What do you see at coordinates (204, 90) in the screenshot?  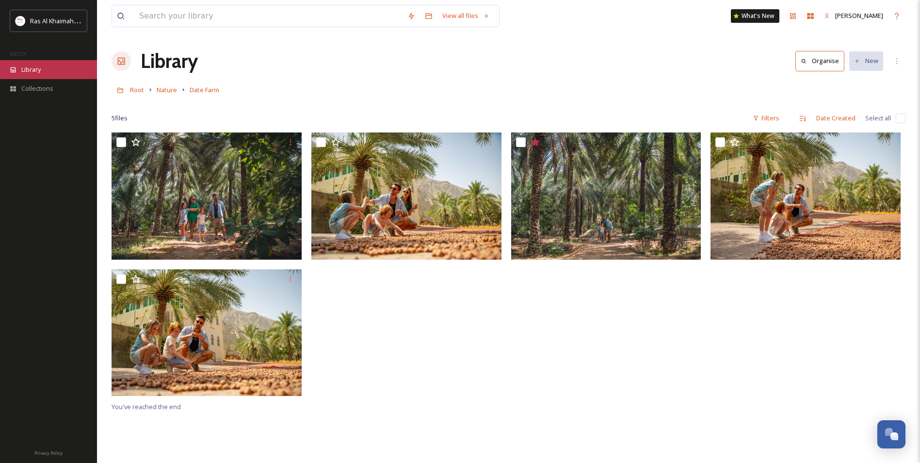 I see `span: Date Farm` at bounding box center [204, 90].